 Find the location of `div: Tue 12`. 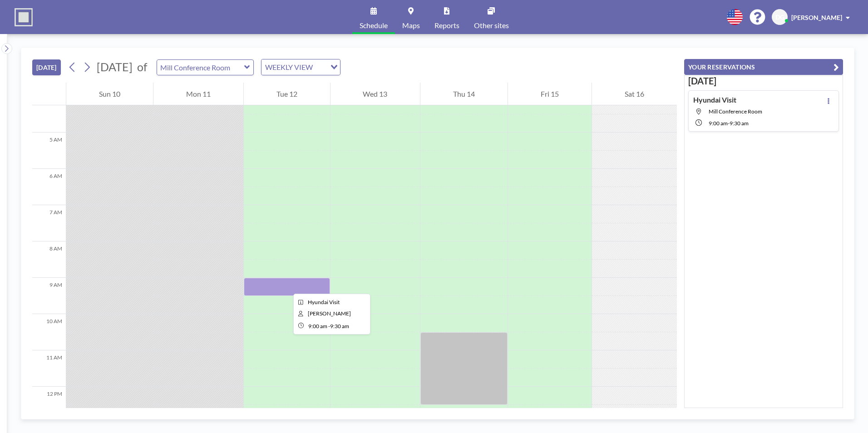

div: Tue 12 is located at coordinates (287, 94).